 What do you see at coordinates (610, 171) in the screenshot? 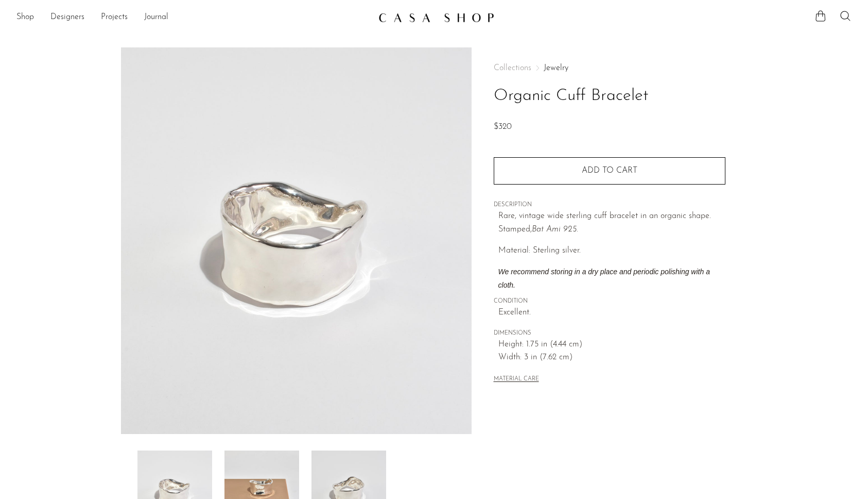
I see `button: Add to cart` at bounding box center [610, 171].